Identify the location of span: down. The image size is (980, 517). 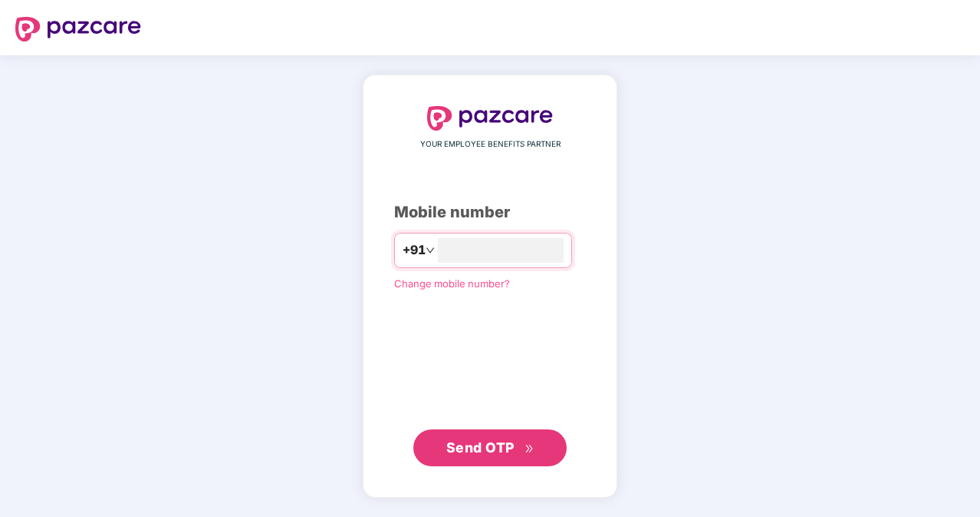
(431, 250).